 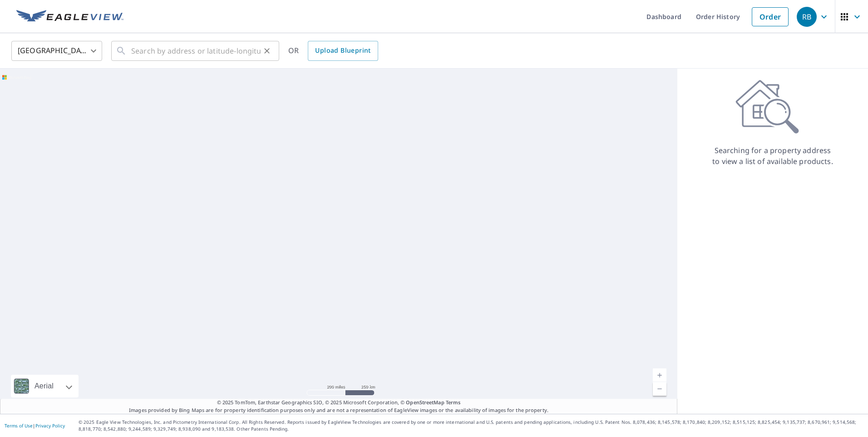 What do you see at coordinates (50, 425) in the screenshot?
I see `a: Privacy Policy` at bounding box center [50, 425].